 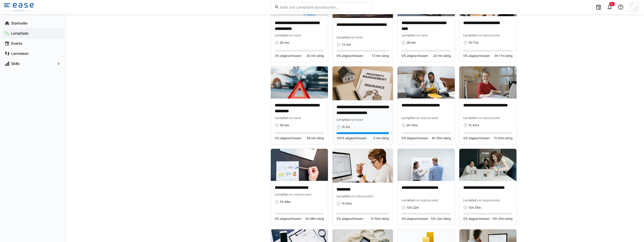 What do you see at coordinates (324, 7) in the screenshot?
I see `input: Skills und Lernpfade durchsuchen…` at bounding box center [324, 7].